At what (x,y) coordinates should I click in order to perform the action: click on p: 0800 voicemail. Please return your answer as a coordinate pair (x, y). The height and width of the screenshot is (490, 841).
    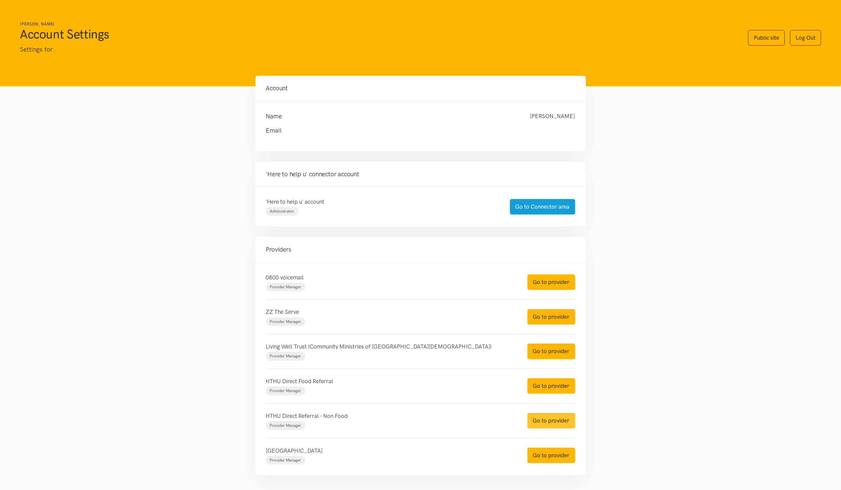
    Looking at the image, I should click on (390, 277).